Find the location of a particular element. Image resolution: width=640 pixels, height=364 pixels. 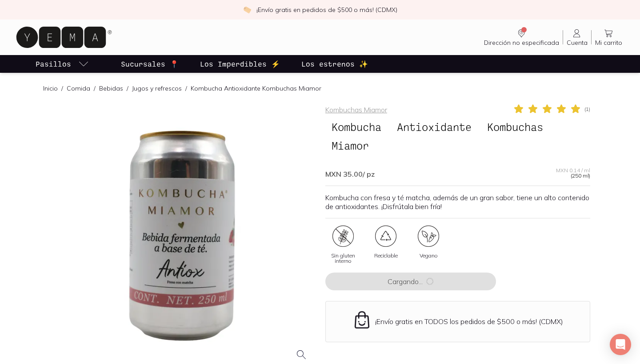

span: Dirección no especificada is located at coordinates (521, 43).